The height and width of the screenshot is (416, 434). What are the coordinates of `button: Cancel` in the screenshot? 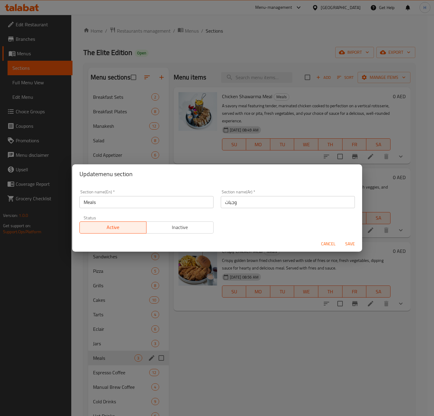 It's located at (328, 244).